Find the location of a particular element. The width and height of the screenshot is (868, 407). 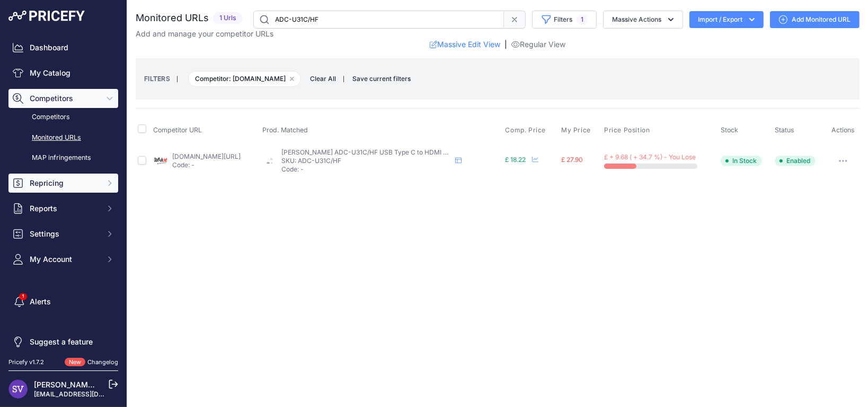

span: Reports is located at coordinates (64, 208).